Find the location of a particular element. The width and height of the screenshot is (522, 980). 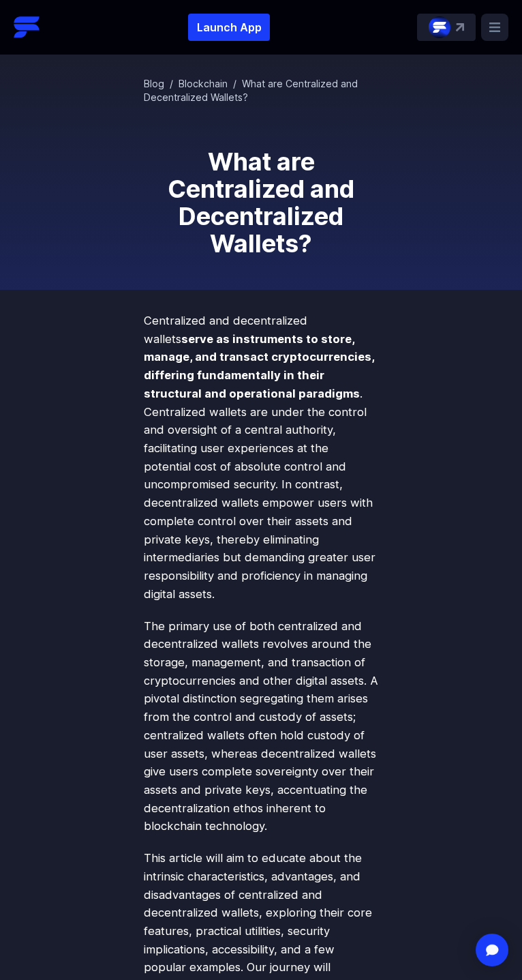

p: Centralized and decentralized wallets . Centralized wallets are under the control and oversight o... is located at coordinates (261, 458).